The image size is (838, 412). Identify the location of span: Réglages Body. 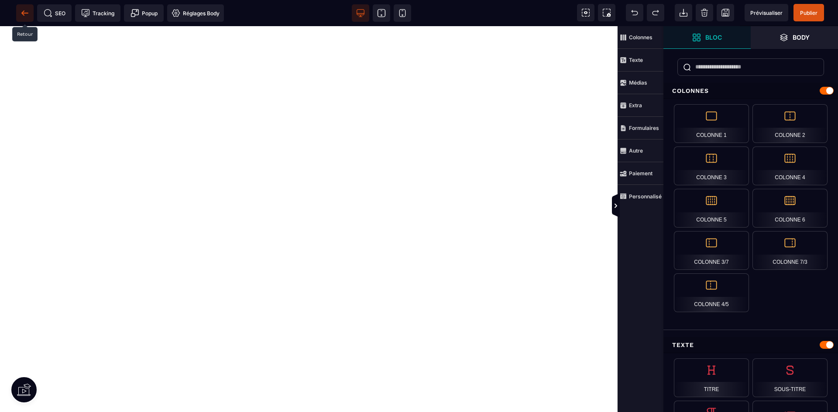
(195, 13).